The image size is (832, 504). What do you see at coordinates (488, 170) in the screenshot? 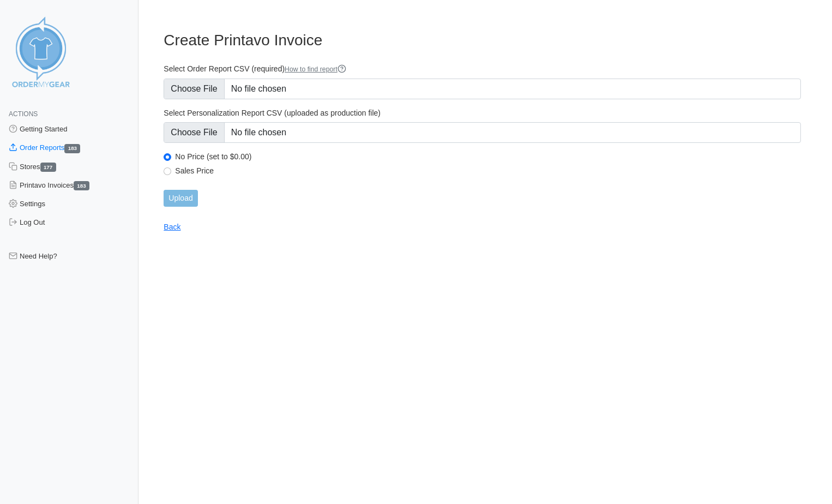
I see `label: Sales Price` at bounding box center [488, 170].